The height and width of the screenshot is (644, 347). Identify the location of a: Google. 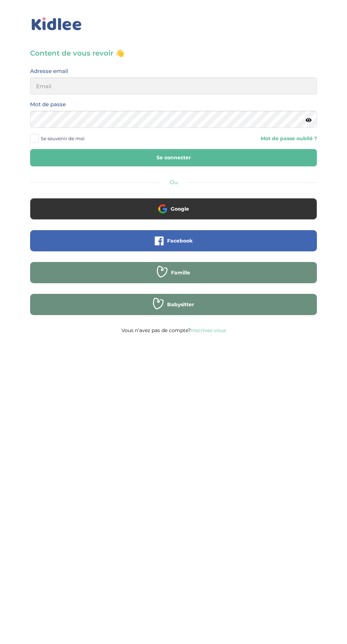
(174, 213).